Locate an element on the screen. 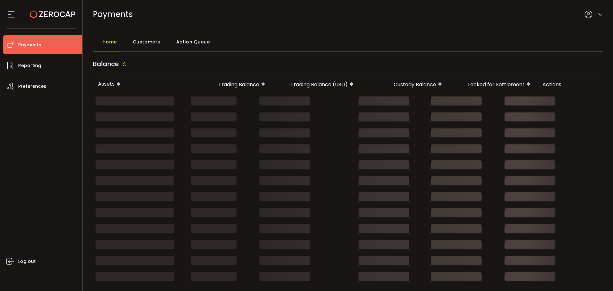 The height and width of the screenshot is (291, 613). div: Actions is located at coordinates (569, 84).